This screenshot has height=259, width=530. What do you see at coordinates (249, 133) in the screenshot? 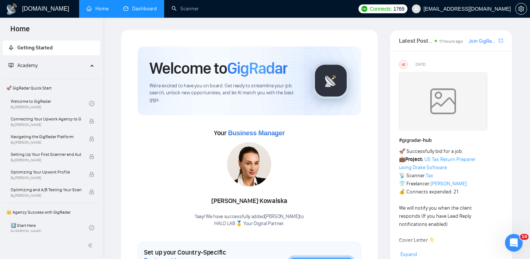
I see `span: Your` at bounding box center [249, 133].